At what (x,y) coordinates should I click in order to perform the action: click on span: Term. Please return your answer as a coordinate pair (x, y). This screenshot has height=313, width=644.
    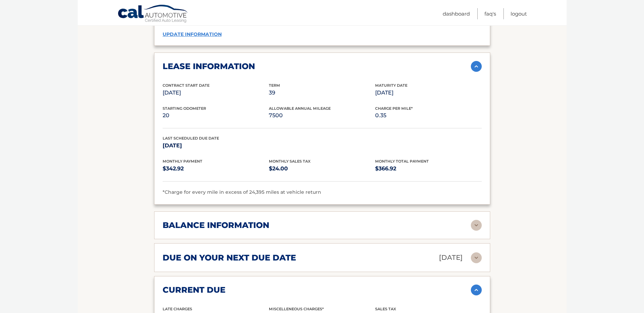
    Looking at the image, I should click on (274, 85).